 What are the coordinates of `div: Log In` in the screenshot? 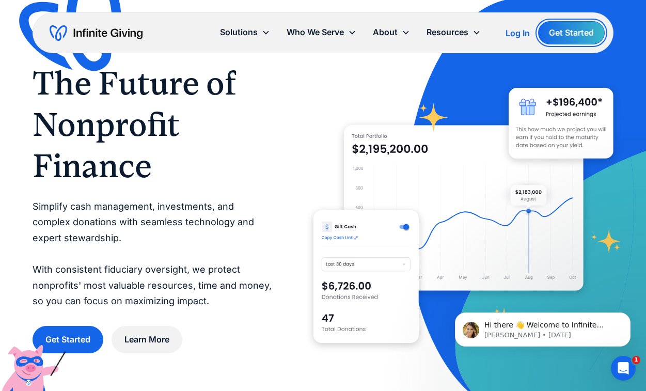 It's located at (517, 33).